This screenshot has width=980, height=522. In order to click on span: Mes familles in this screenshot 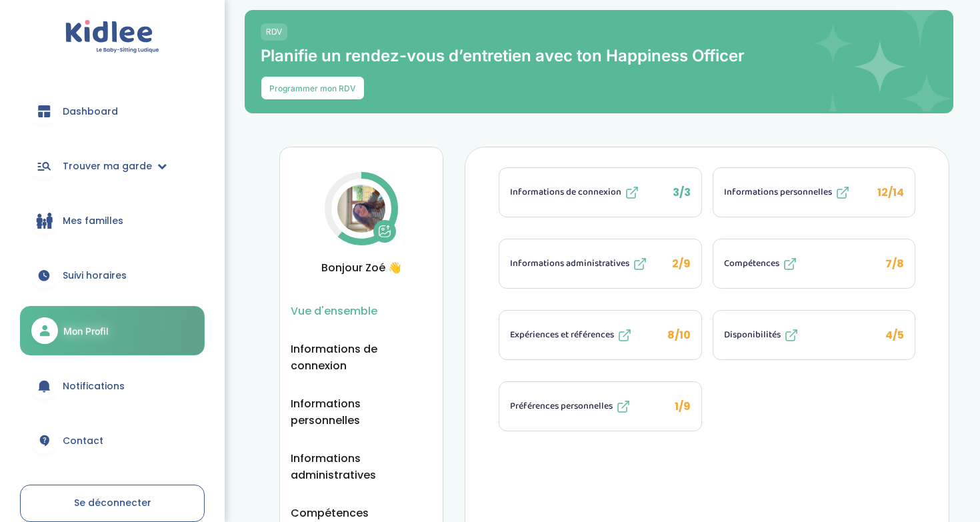, I will do `click(93, 221)`.